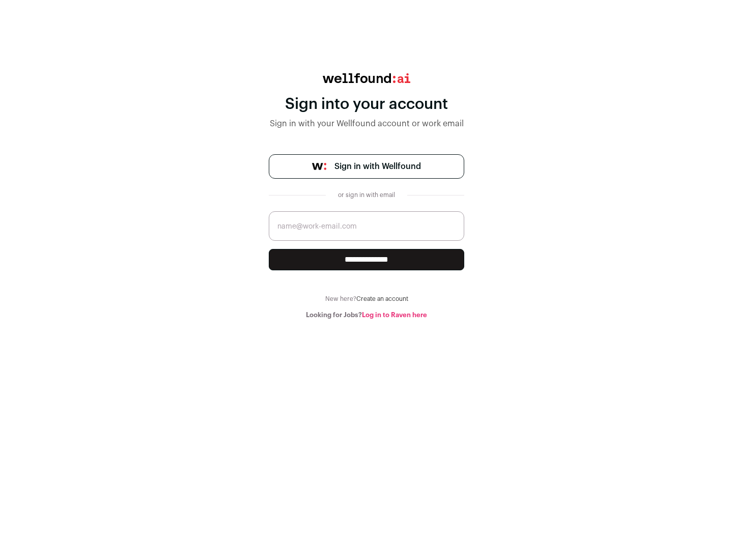  What do you see at coordinates (367, 104) in the screenshot?
I see `div: Sign into your account` at bounding box center [367, 104].